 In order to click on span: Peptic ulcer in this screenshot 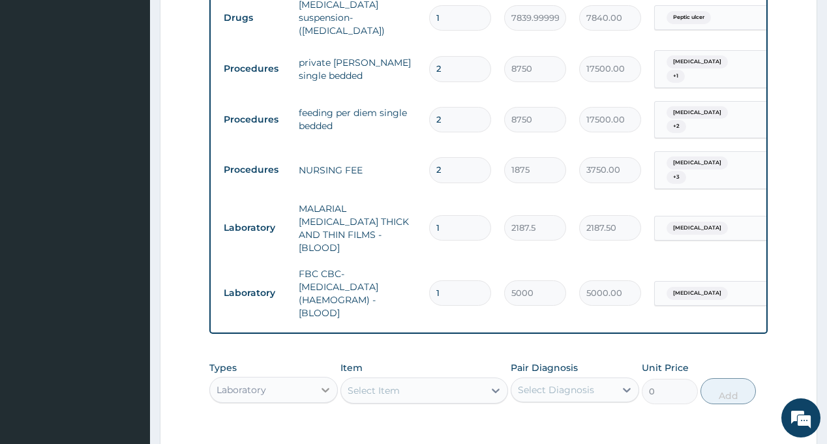, I will do `click(689, 18)`.